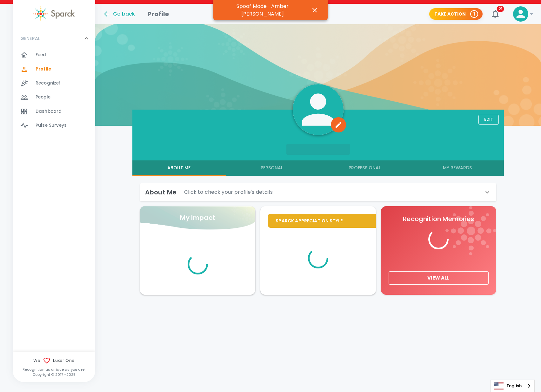 This screenshot has width=541, height=392. What do you see at coordinates (512, 386) in the screenshot?
I see `div: Language` at bounding box center [512, 386].